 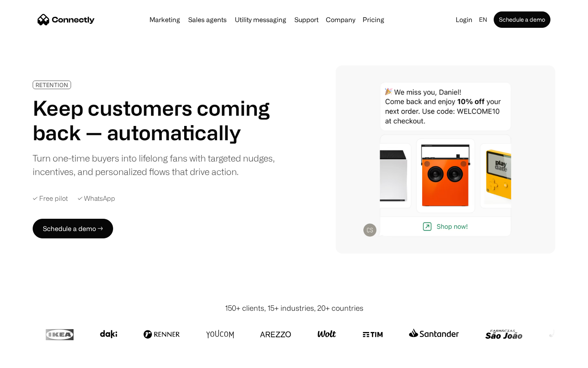 What do you see at coordinates (464, 20) in the screenshot?
I see `a: Login` at bounding box center [464, 20].